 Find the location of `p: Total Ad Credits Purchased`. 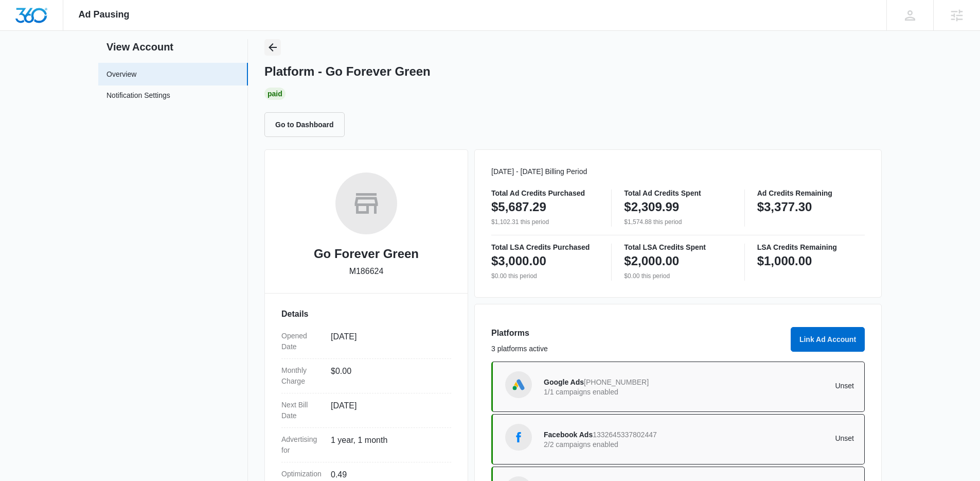

p: Total Ad Credits Purchased is located at coordinates (545, 193).